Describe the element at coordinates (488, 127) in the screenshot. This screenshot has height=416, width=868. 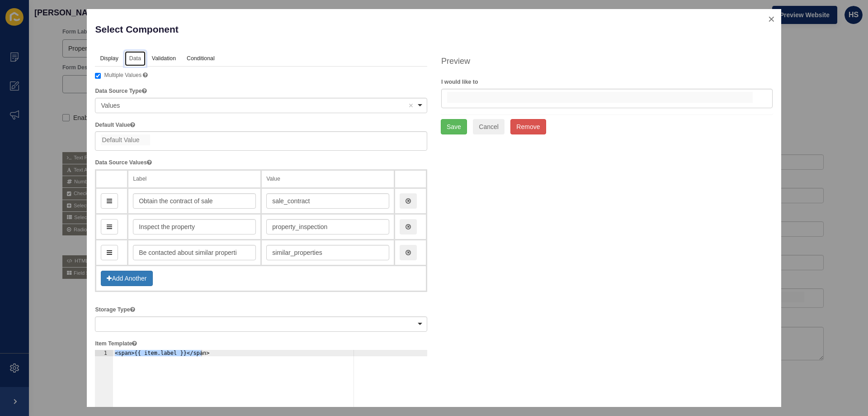
I see `button: Cancel` at that location.